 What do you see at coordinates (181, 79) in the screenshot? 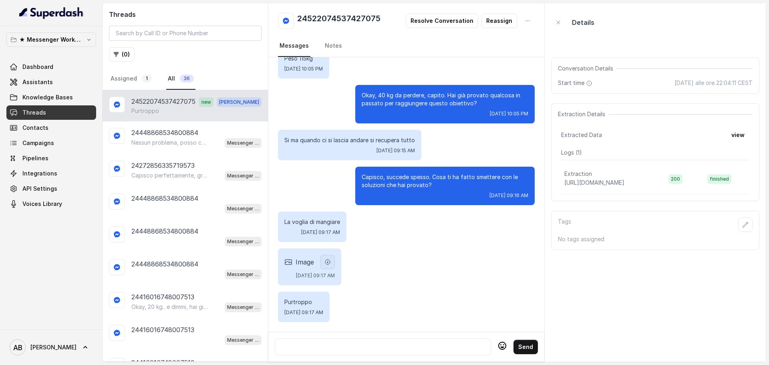
I see `a: All36` at bounding box center [181, 79].